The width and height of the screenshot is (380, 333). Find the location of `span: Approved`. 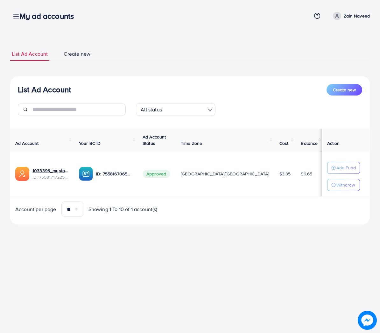

span: Approved is located at coordinates (156, 174).